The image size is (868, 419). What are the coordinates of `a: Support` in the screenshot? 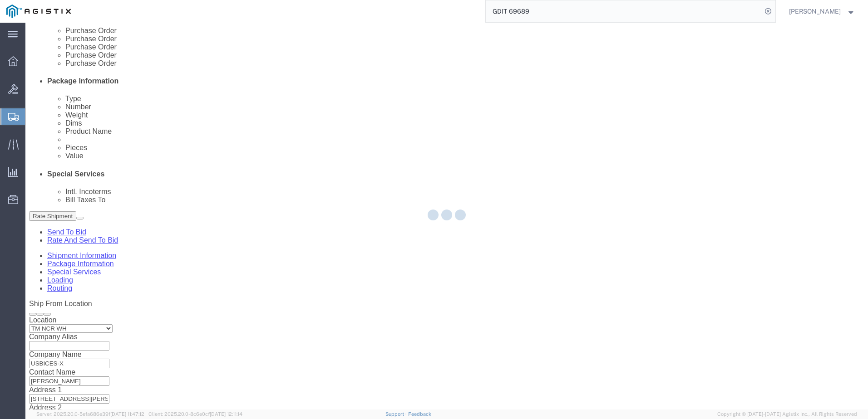 It's located at (397, 415).